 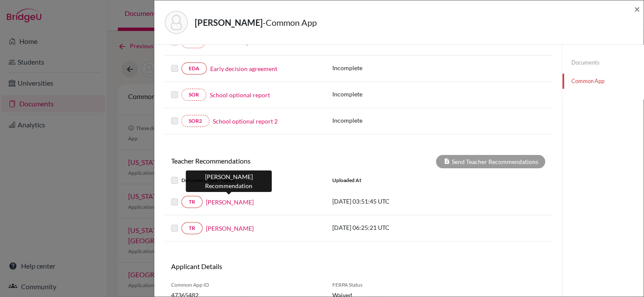 What do you see at coordinates (244, 69) in the screenshot?
I see `a: Early decision agreement` at bounding box center [244, 69].